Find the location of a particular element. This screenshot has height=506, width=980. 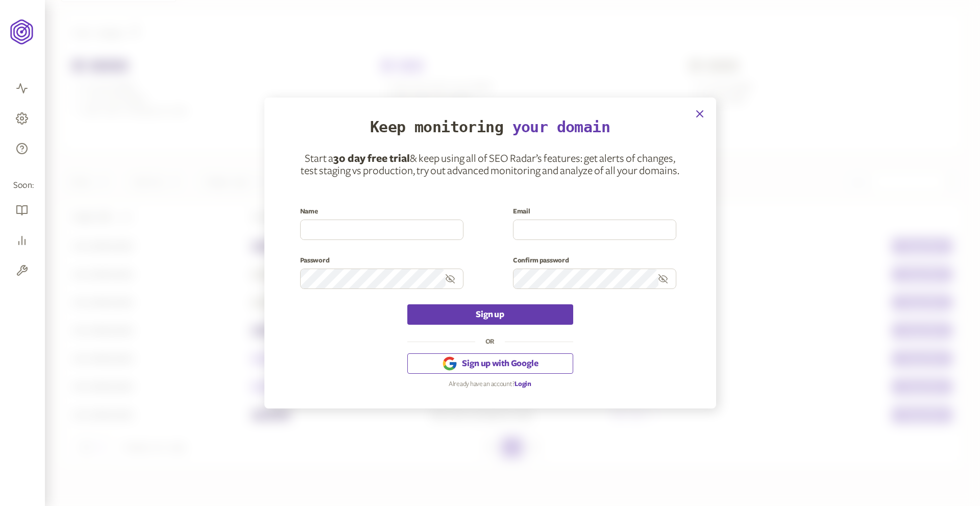

button: Sign up is located at coordinates (490, 314).